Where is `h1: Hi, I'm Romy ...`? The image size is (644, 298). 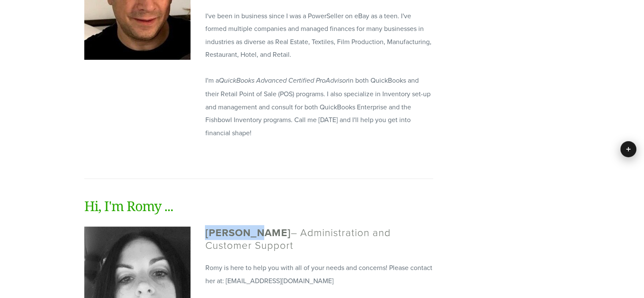
h1: Hi, I'm Romy ... is located at coordinates (259, 206).